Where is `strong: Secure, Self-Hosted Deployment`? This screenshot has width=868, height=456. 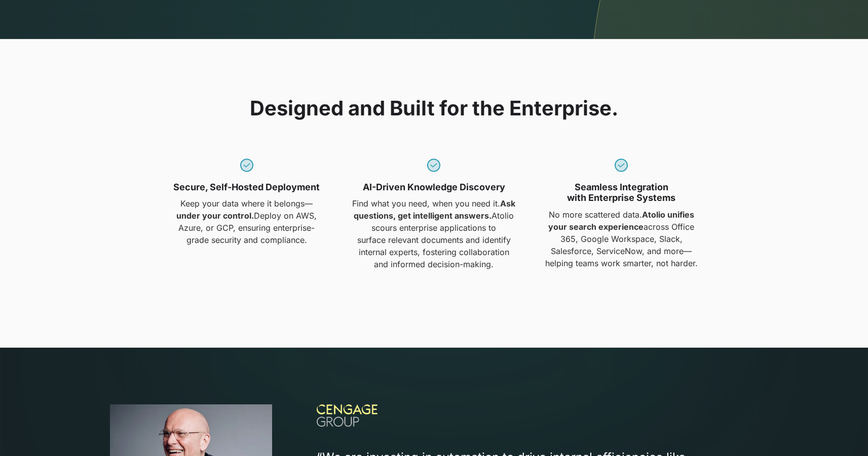 strong: Secure, Self-Hosted Deployment is located at coordinates (246, 186).